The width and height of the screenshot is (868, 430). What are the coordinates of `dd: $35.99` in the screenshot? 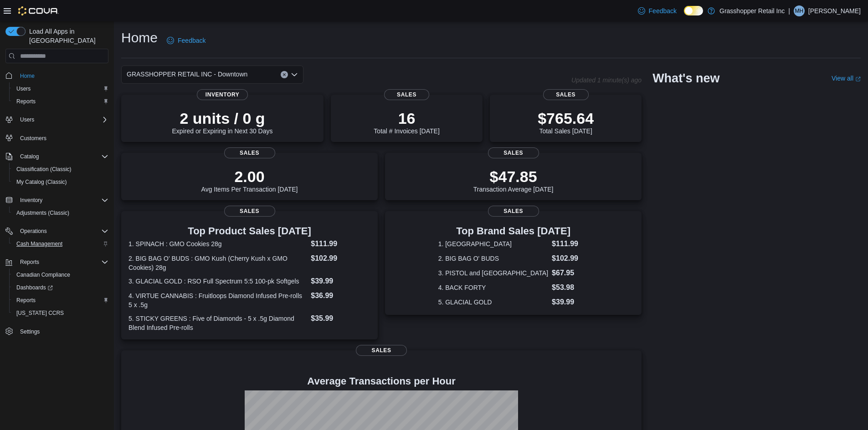 It's located at (340, 319).